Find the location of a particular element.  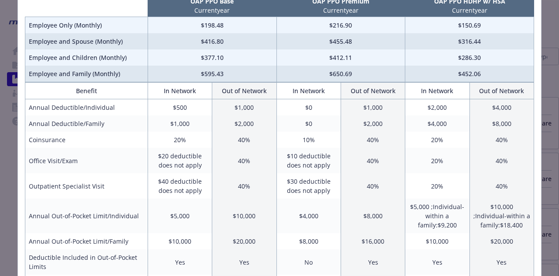

td: 10% is located at coordinates (309, 139).